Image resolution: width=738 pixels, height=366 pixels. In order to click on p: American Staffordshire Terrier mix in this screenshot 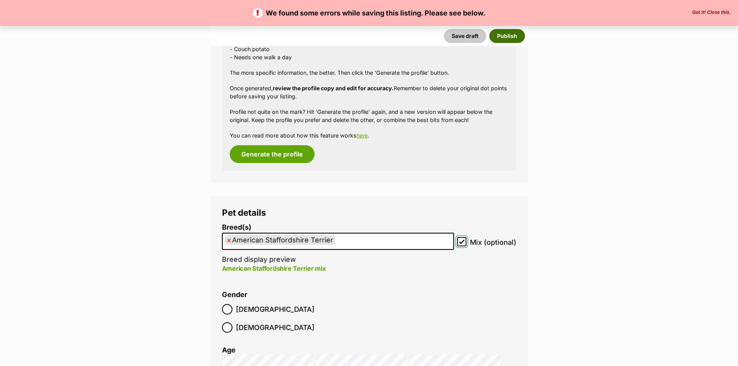, I will do `click(338, 268)`.